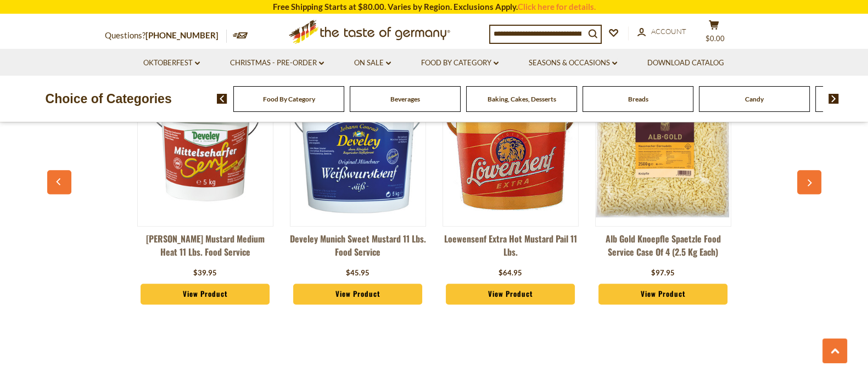  Describe the element at coordinates (663, 150) in the screenshot. I see `img: Alb Gold Knoepfle Spaetzle Food Service Case of 4 (2.5 kg each)` at that location.